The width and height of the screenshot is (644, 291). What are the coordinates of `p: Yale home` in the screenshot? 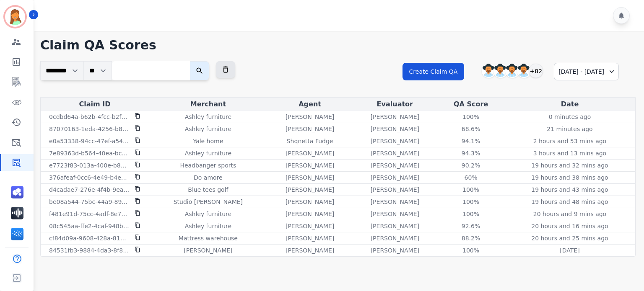 It's located at (208, 141).